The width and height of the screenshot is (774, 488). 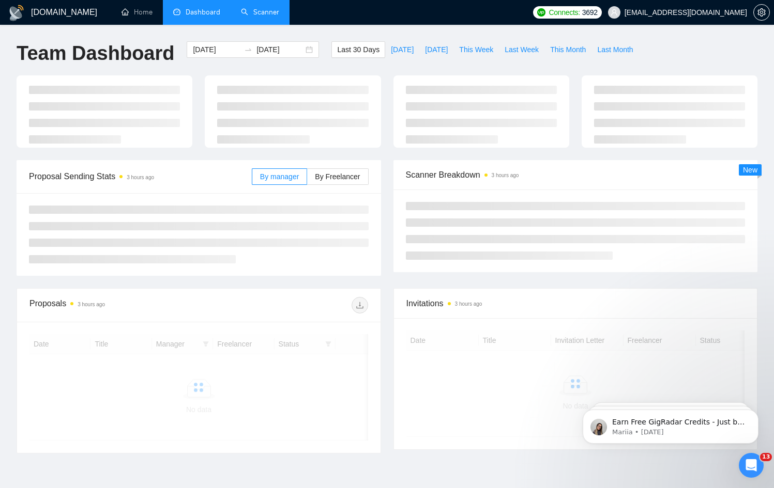 What do you see at coordinates (337, 177) in the screenshot?
I see `span: By Freelancer` at bounding box center [337, 177].